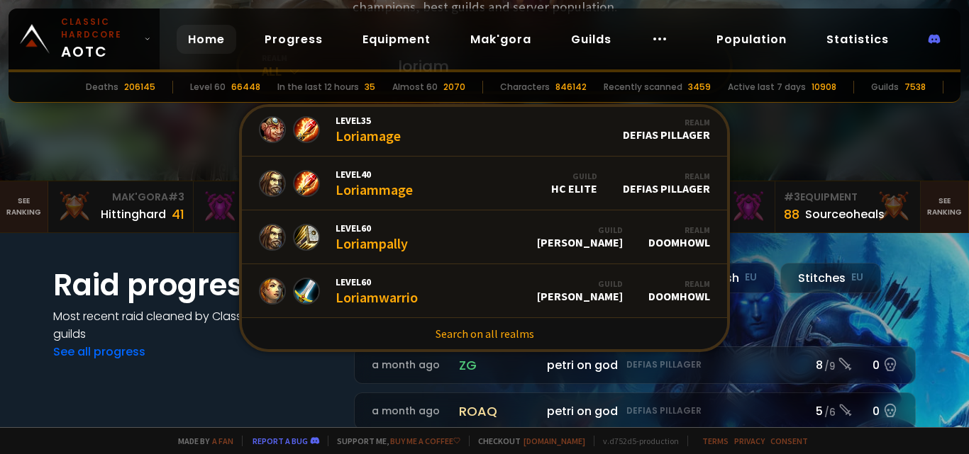  What do you see at coordinates (280, 441) in the screenshot?
I see `a: Report a bug` at bounding box center [280, 441].